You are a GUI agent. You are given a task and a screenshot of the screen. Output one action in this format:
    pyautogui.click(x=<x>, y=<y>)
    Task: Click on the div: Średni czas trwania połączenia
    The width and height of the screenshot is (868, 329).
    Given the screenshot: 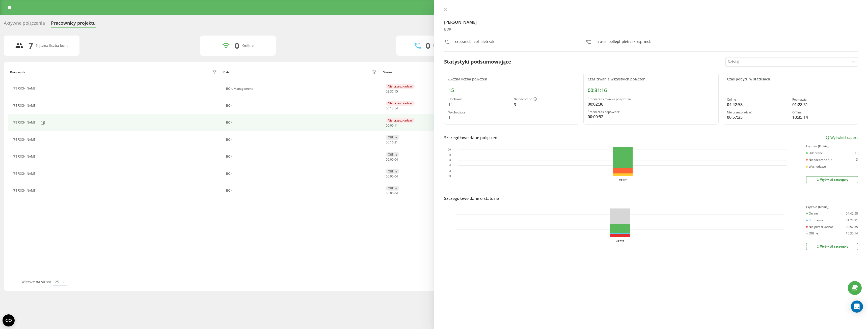 What is the action you would take?
    pyautogui.click(x=651, y=99)
    